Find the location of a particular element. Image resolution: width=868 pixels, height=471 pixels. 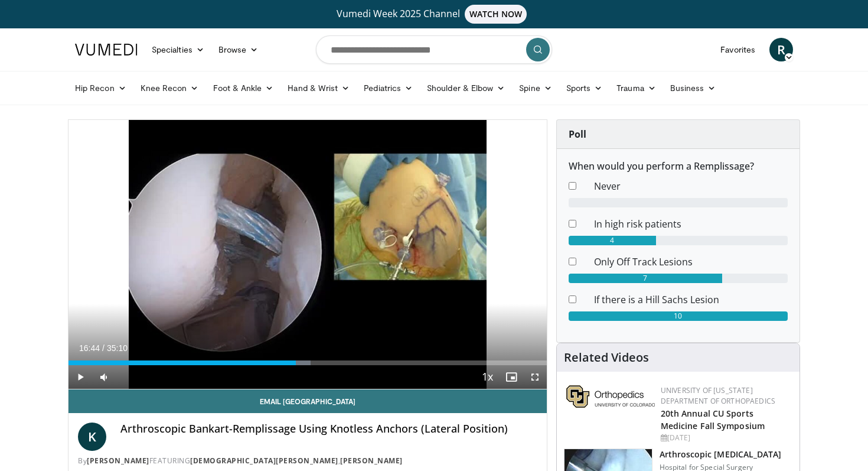

strong: Poll is located at coordinates (578, 134).